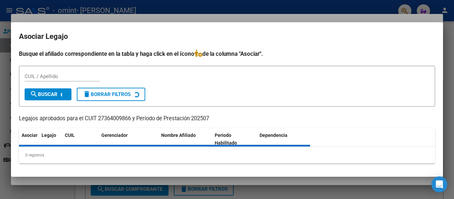  What do you see at coordinates (226, 139) in the screenshot?
I see `span: Periodo Habilitado` at bounding box center [226, 139].